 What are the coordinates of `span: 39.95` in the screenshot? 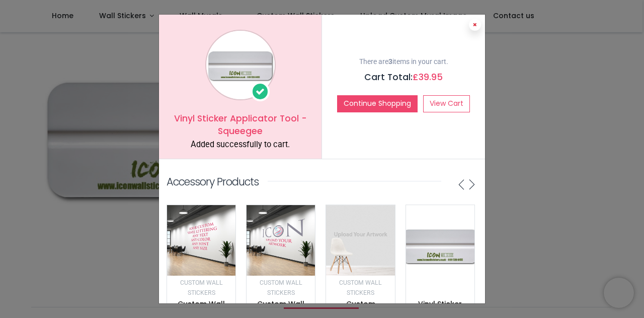 It's located at (431, 77).